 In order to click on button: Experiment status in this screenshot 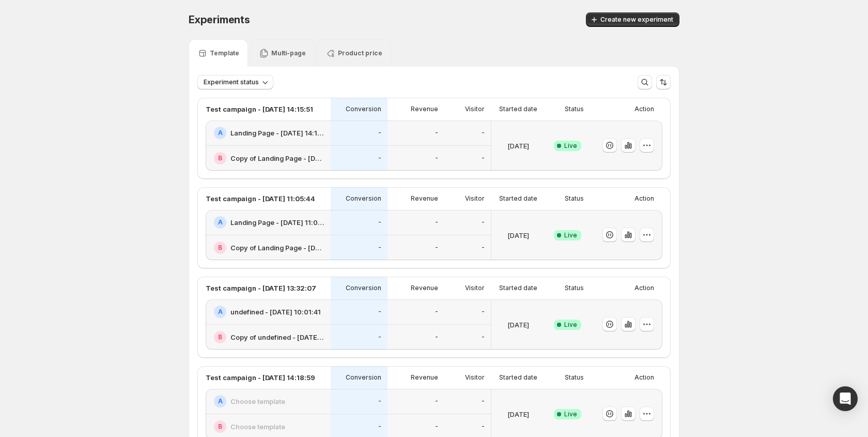, I will do `click(235, 82)`.